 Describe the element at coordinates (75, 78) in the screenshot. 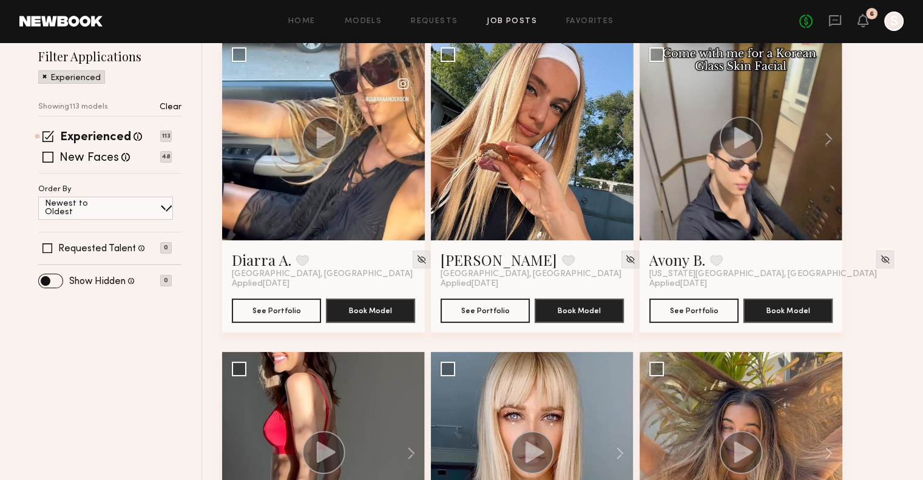

I see `p: Experienced` at that location.